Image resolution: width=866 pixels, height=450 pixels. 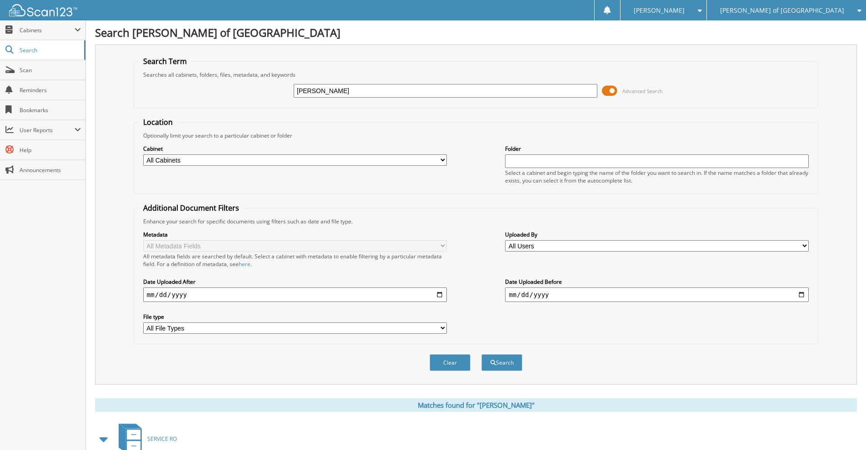 What do you see at coordinates (158, 122) in the screenshot?
I see `legend: Location` at bounding box center [158, 122].